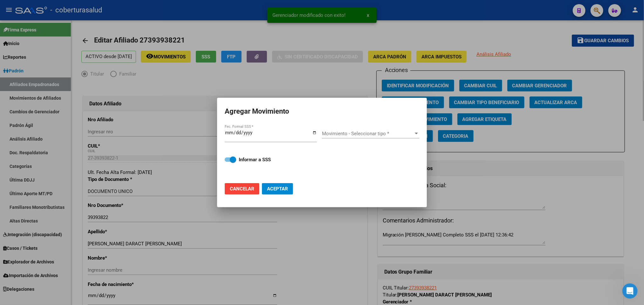 This screenshot has height=305, width=644. I want to click on span: Aceptar, so click(278, 189).